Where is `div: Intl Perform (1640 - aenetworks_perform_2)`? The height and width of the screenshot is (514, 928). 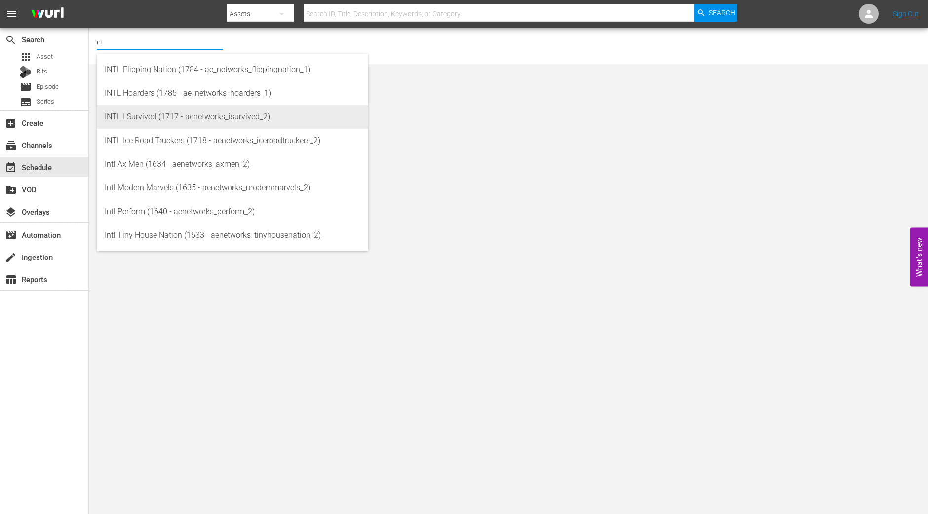
div: Intl Perform (1640 - aenetworks_perform_2) is located at coordinates (233, 212).